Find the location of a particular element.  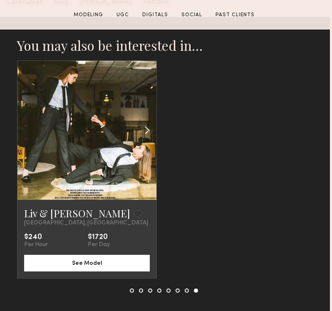

a: Social is located at coordinates (192, 15).